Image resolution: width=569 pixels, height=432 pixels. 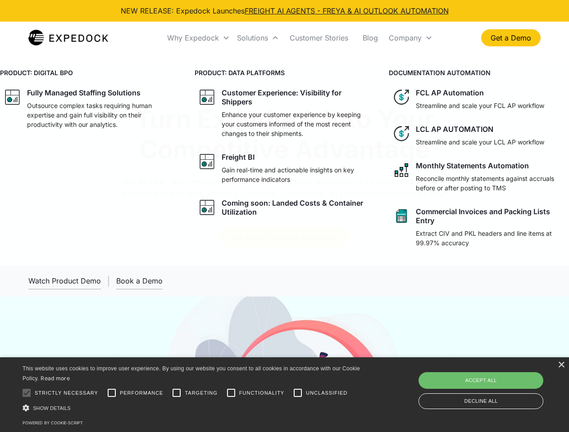 What do you see at coordinates (284, 168) in the screenshot?
I see `a: graph iconFreight BIGain real-time and actionable insights on key performance indicators` at bounding box center [284, 168].